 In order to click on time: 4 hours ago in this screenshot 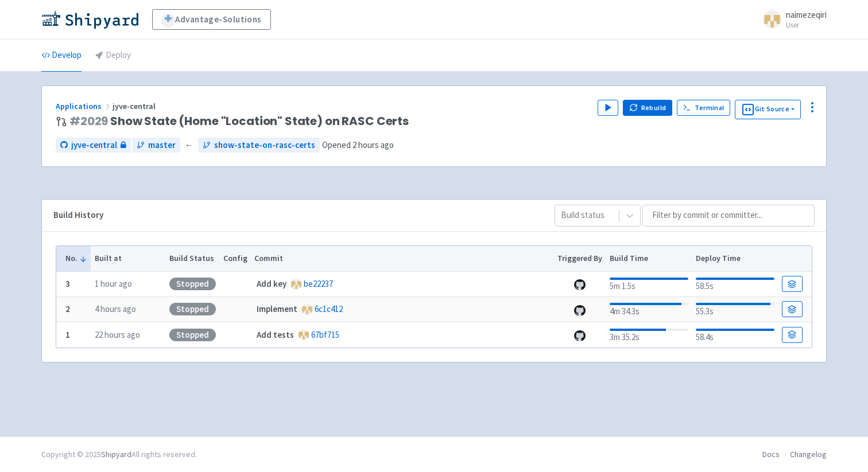, I will do `click(115, 308)`.